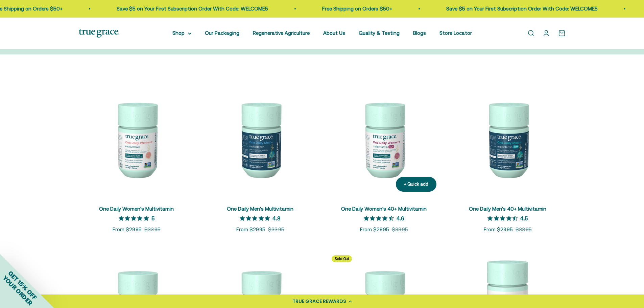 This screenshot has height=308, width=644. What do you see at coordinates (260, 139) in the screenshot?
I see `img: One Daily Men's Multivitamin` at bounding box center [260, 139].